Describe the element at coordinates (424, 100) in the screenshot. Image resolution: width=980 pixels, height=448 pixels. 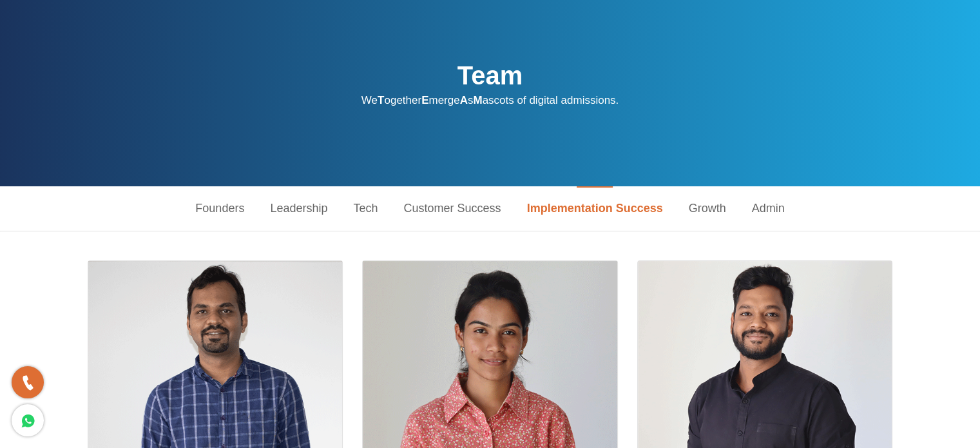
I see `strong: E` at that location.